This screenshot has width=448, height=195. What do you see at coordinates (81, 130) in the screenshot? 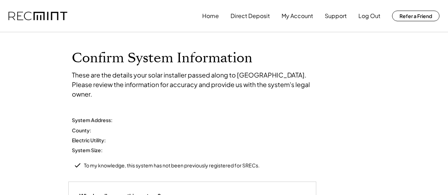
I see `div: County:` at bounding box center [81, 130].